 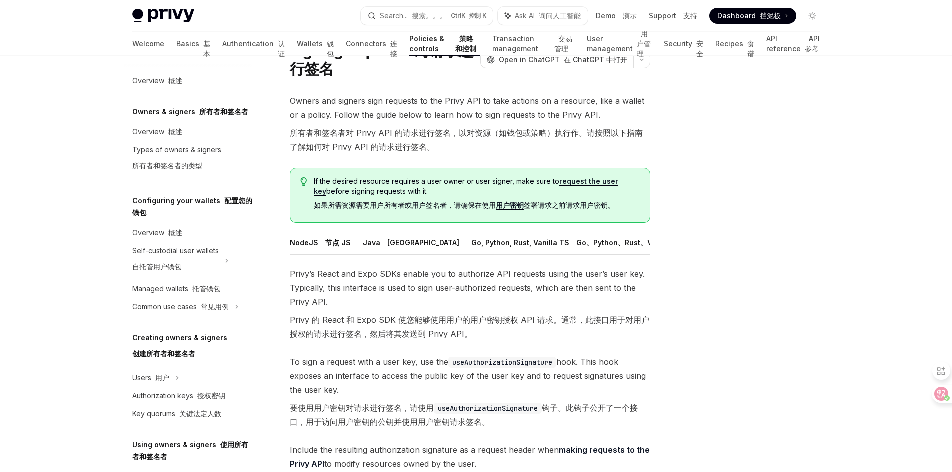 What do you see at coordinates (330, 48) in the screenshot?
I see `font: 钱包` at bounding box center [330, 48].